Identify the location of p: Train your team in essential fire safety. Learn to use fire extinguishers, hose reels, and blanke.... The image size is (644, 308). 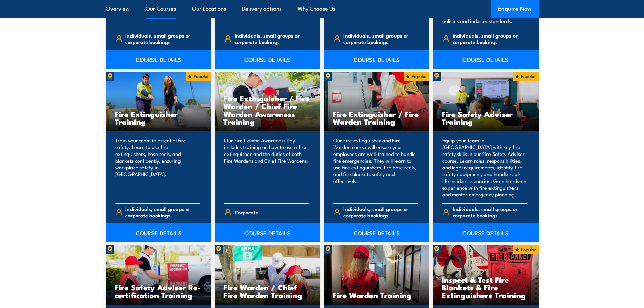
(158, 168).